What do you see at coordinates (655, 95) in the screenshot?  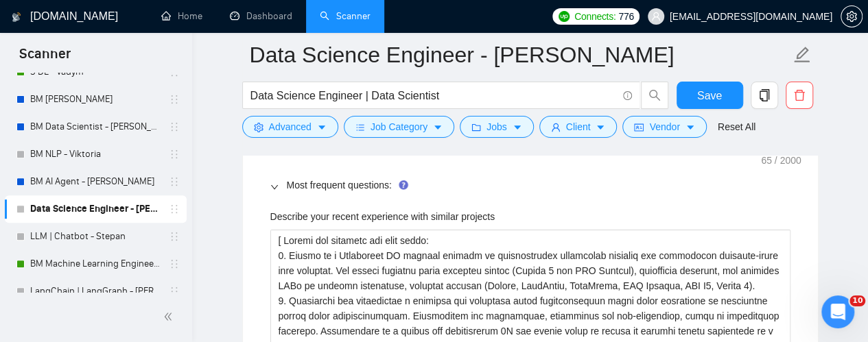 I see `button: search` at bounding box center [655, 95].